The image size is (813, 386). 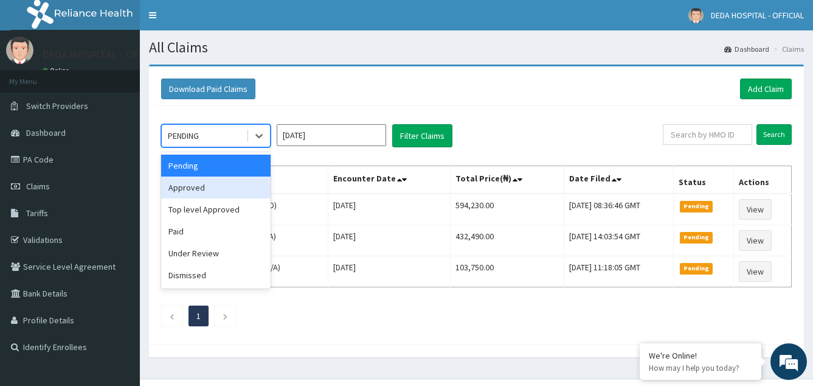 I want to click on div: Paid, so click(x=216, y=231).